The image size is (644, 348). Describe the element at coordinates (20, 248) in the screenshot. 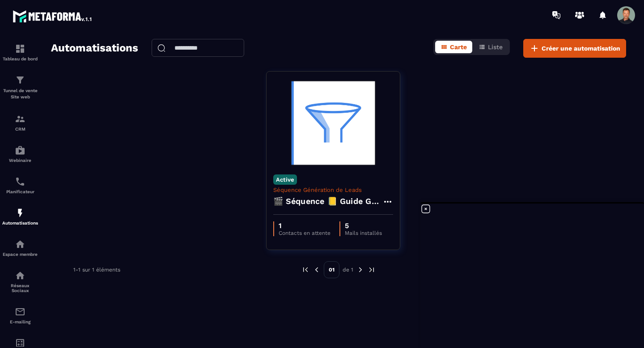

I see `a: automationsautomationsEspace membre` at that location.